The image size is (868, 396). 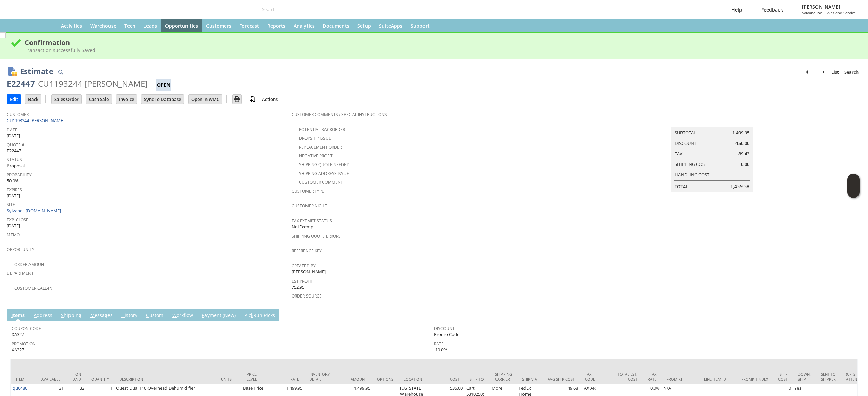 What do you see at coordinates (150, 25) in the screenshot?
I see `span: Leads` at bounding box center [150, 25].